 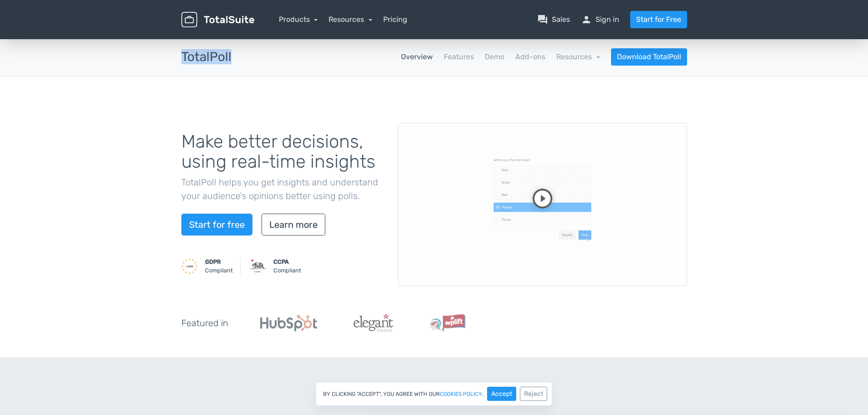 What do you see at coordinates (289, 323) in the screenshot?
I see `img: Hubspot` at bounding box center [289, 323].